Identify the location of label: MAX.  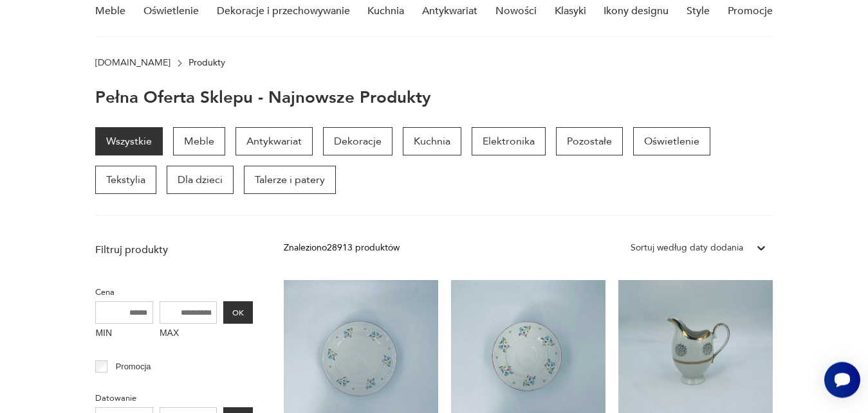
(188, 334).